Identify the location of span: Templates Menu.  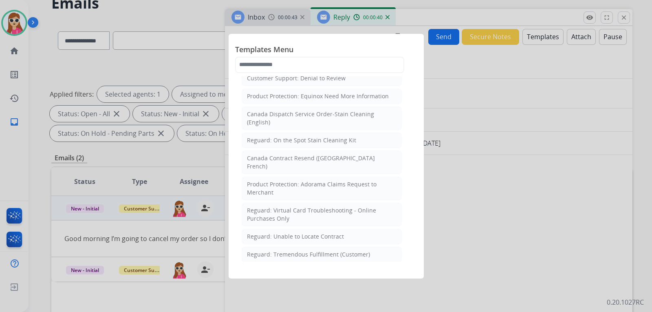
(326, 50).